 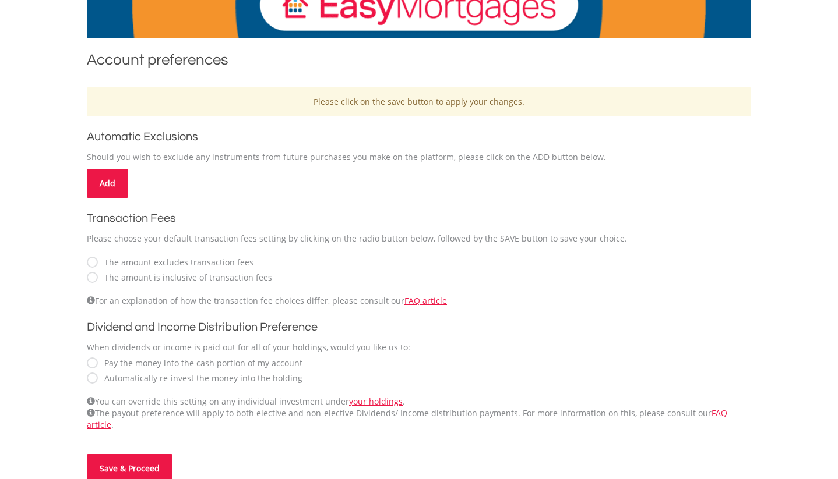 I want to click on div: Please click on the save button to apply your changes., so click(x=419, y=102).